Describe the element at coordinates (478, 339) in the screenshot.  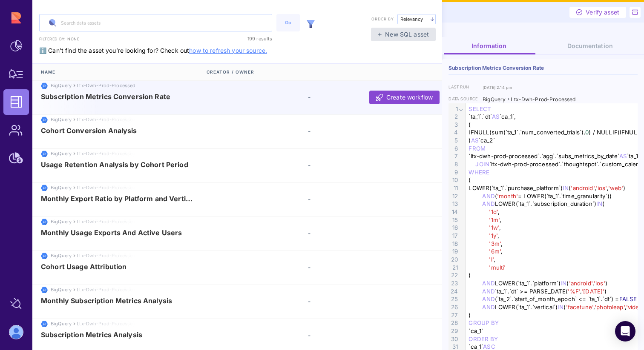
I see `span: ORDER` at that location.